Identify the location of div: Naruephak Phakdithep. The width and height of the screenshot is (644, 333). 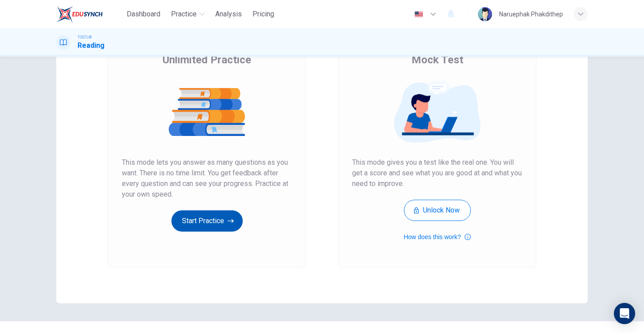
(531, 14).